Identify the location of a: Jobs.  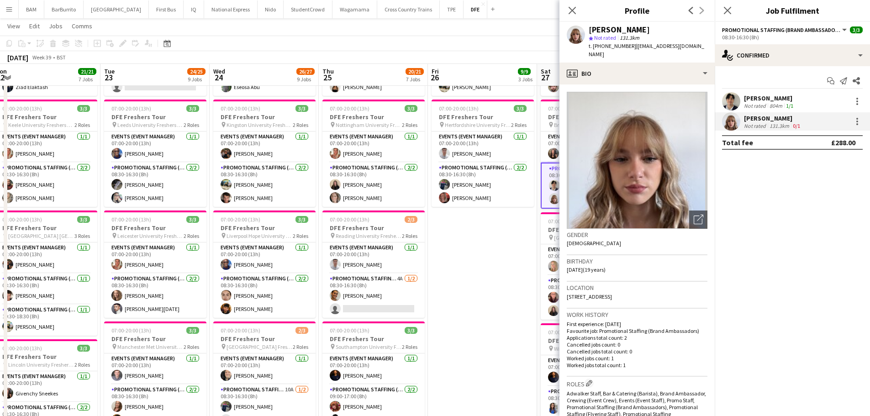
(56, 26).